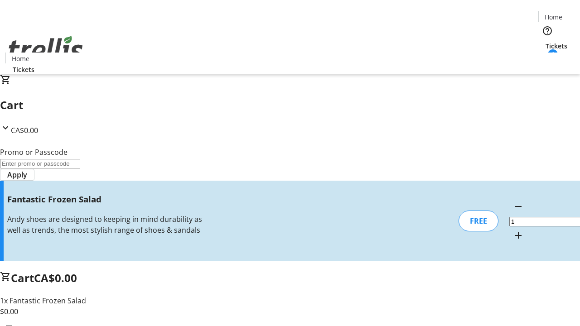 Image resolution: width=580 pixels, height=326 pixels. Describe the element at coordinates (17, 175) in the screenshot. I see `span: Apply` at that location.